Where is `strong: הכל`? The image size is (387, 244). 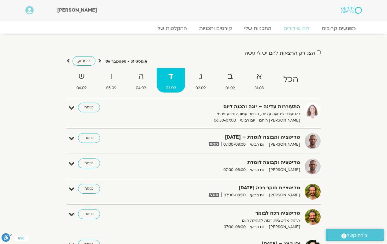 strong: הכל is located at coordinates (291, 80).